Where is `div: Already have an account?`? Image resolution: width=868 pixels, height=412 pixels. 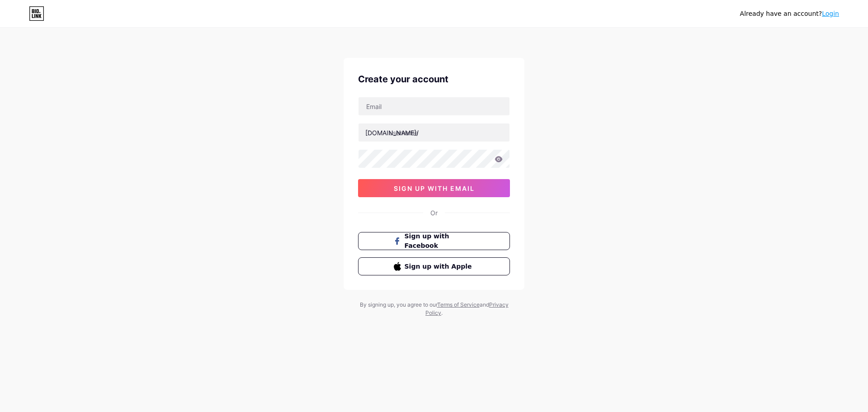 div: Already have an account? is located at coordinates (790, 14).